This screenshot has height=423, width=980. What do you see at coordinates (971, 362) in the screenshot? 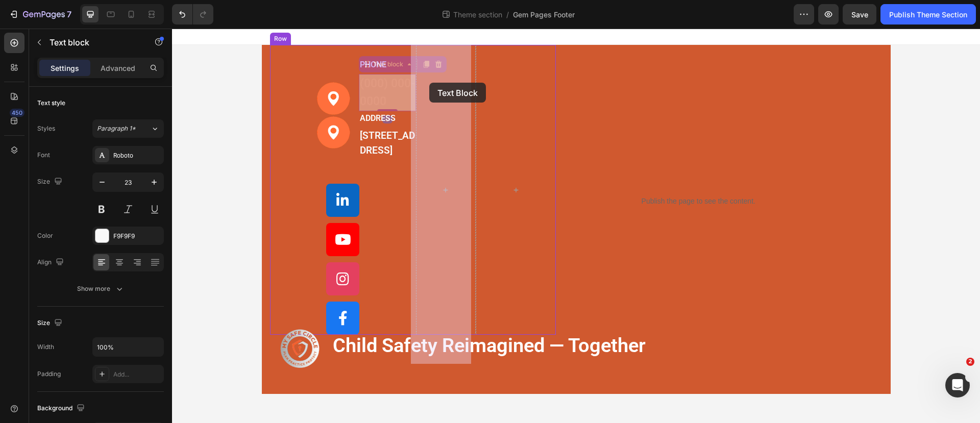
I see `span: 2` at bounding box center [971, 362].